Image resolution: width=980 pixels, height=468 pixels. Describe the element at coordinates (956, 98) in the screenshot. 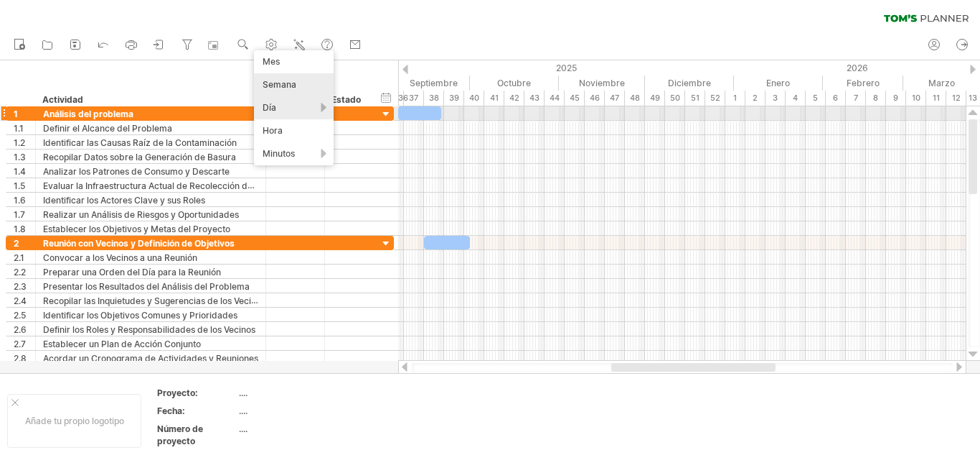

I see `font: 12` at that location.